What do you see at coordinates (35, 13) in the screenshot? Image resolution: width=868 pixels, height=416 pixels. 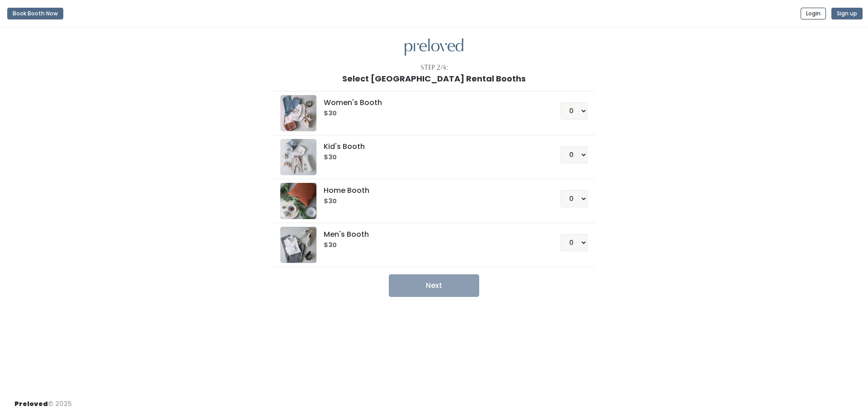 I see `button: Book Booth Now` at bounding box center [35, 13].